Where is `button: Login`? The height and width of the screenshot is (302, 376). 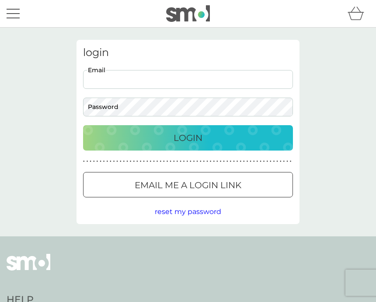
button: Login is located at coordinates (188, 138).